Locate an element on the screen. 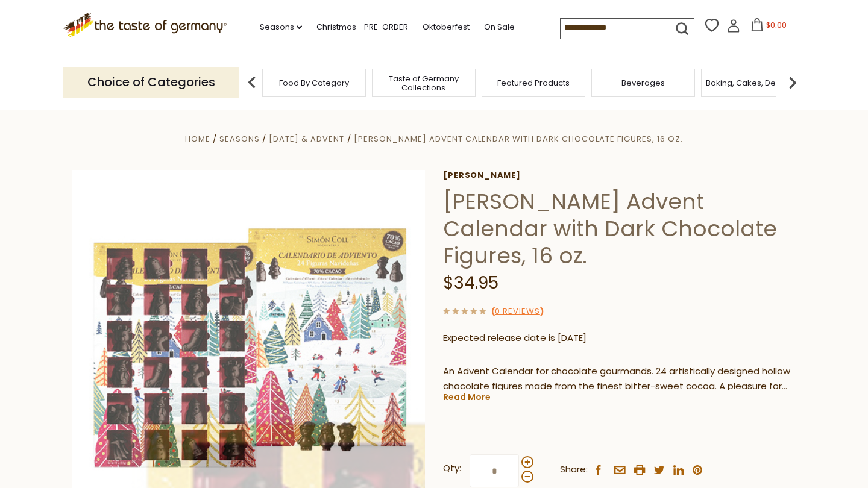 Image resolution: width=868 pixels, height=488 pixels. a: Taste of Germany Collections is located at coordinates (423, 83).